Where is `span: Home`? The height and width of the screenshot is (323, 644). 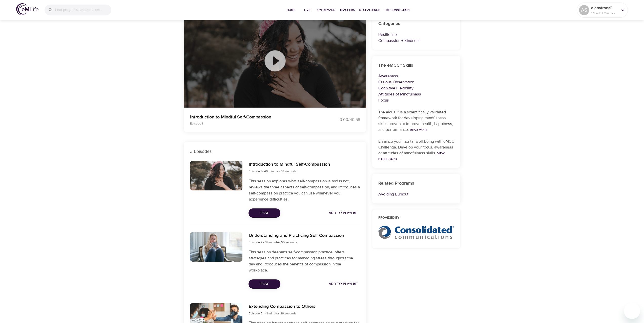 span: Home is located at coordinates (291, 10).